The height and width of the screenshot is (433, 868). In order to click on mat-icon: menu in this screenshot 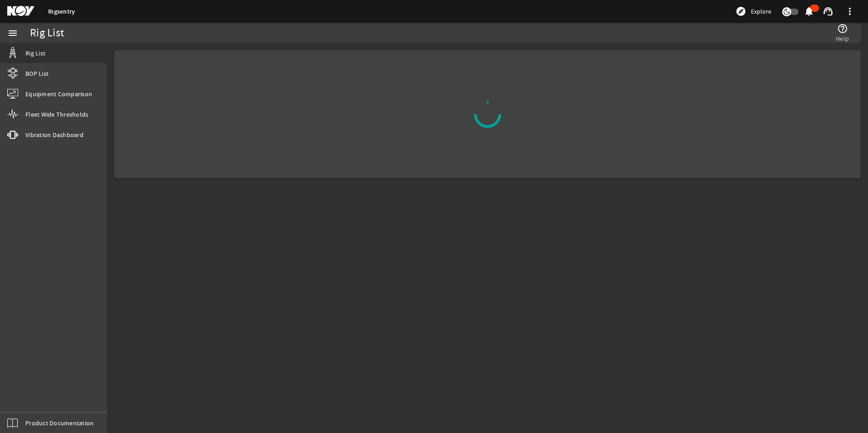, I will do `click(13, 33)`.